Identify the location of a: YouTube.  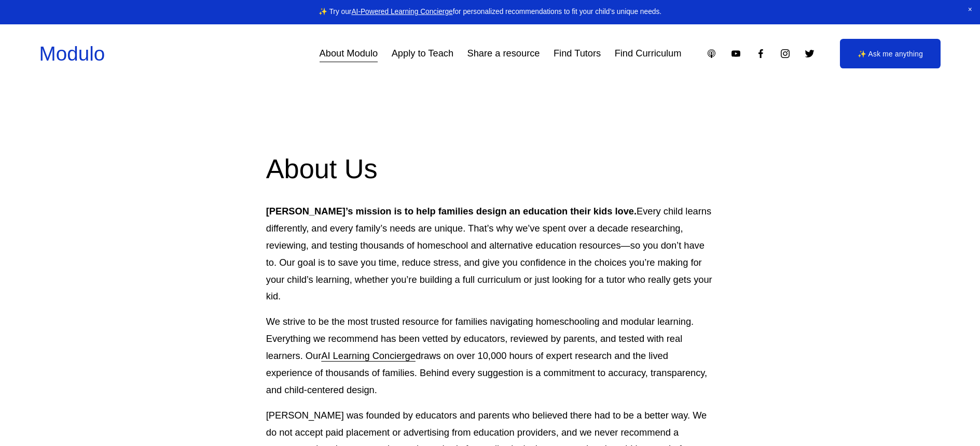
(736, 53).